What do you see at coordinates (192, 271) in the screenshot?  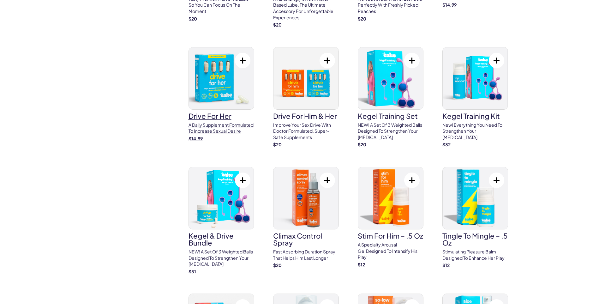 I see `strong: $ 51` at bounding box center [192, 271].